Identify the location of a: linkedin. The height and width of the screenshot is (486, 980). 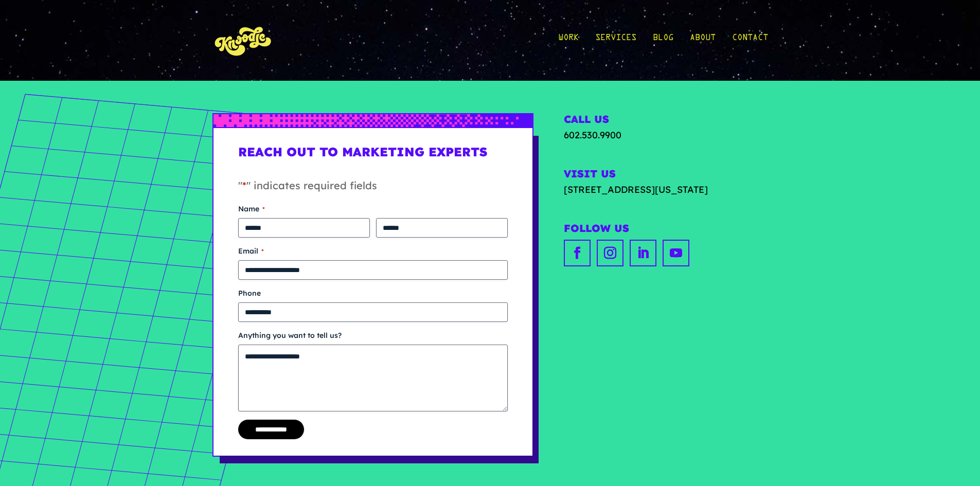
(643, 253).